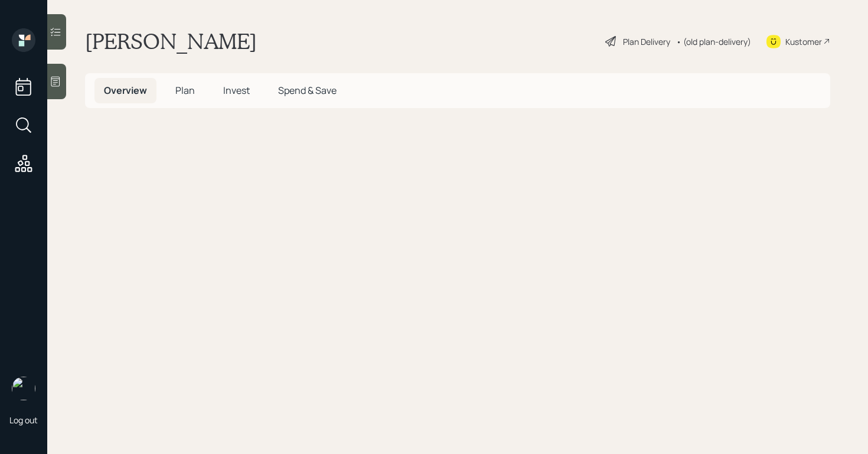 This screenshot has height=454, width=868. I want to click on span: Plan, so click(185, 91).